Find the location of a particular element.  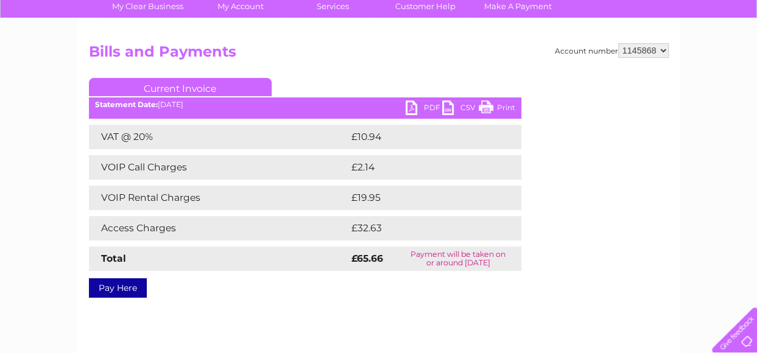

h2: Bills and Payments is located at coordinates (379, 55).